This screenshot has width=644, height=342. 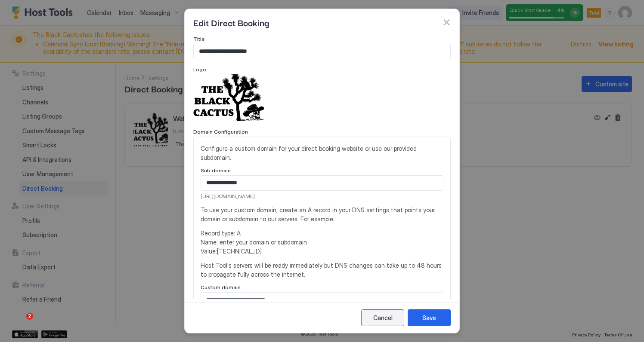 I want to click on div: View image, so click(x=228, y=98).